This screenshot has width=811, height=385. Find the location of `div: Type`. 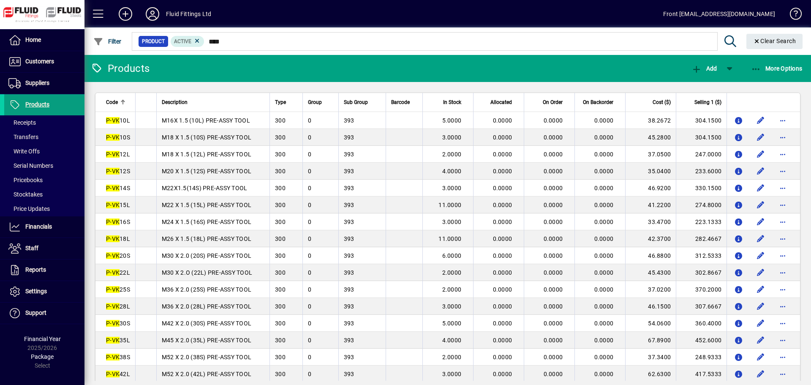

div: Type is located at coordinates (286, 102).